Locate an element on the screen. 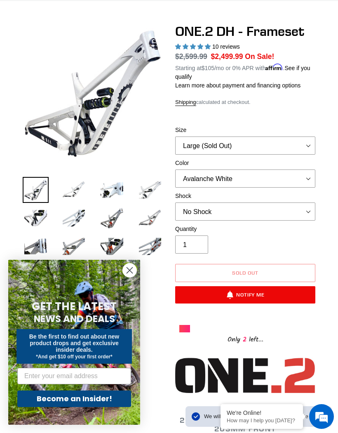 The height and width of the screenshot is (433, 338). span: $2,499.99 is located at coordinates (227, 57).